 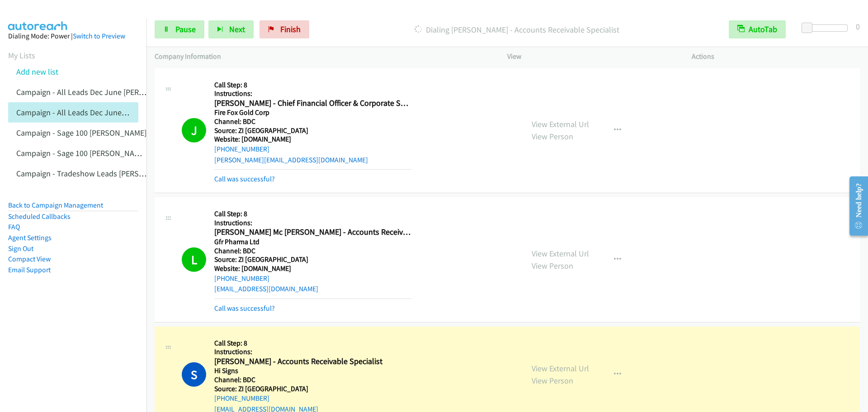 What do you see at coordinates (291, 29) in the screenshot?
I see `span: Finish` at bounding box center [291, 29].